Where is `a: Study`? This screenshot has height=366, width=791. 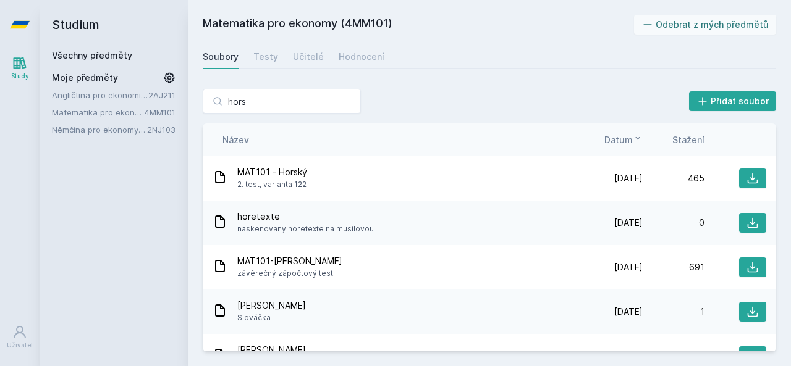
a: Study is located at coordinates (20, 68).